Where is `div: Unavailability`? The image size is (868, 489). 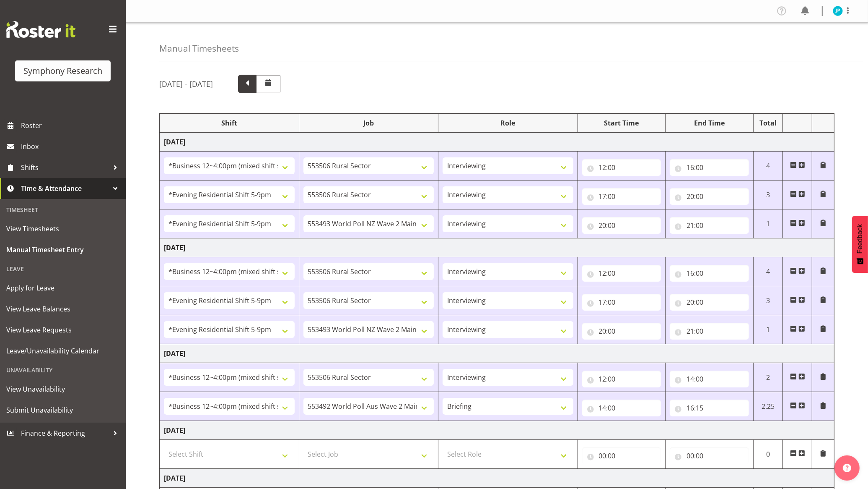 div: Unavailability is located at coordinates (63, 369).